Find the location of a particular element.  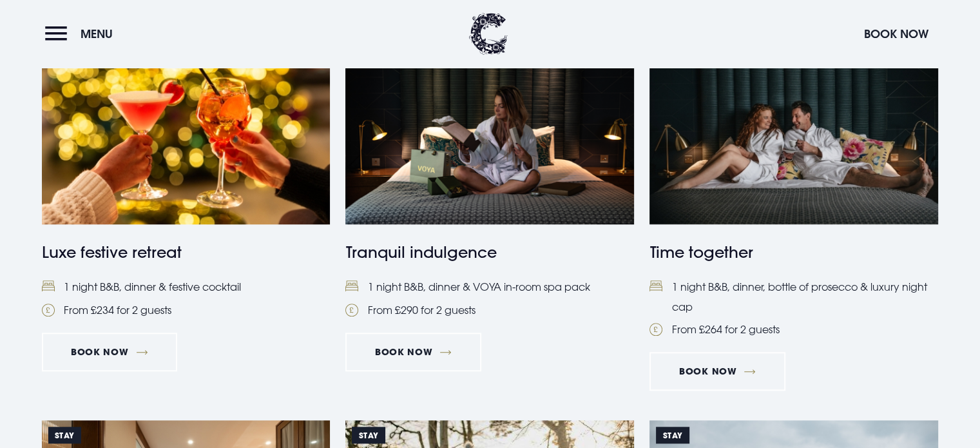

button: Book Now is located at coordinates (896, 34).